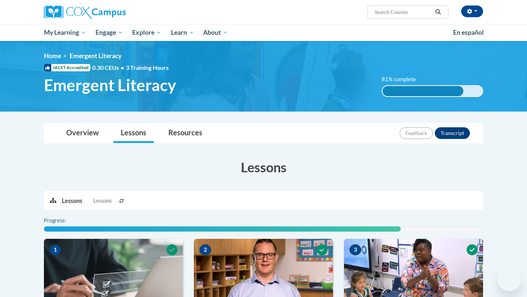  What do you see at coordinates (423, 91) in the screenshot?
I see `div: 81% complete` at bounding box center [423, 91].